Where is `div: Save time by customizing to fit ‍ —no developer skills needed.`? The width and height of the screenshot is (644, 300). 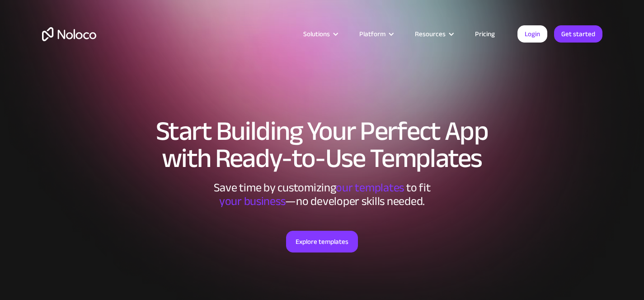
div: Save time by customizing to fit ‍ —no developer skills needed. is located at coordinates (322, 195).